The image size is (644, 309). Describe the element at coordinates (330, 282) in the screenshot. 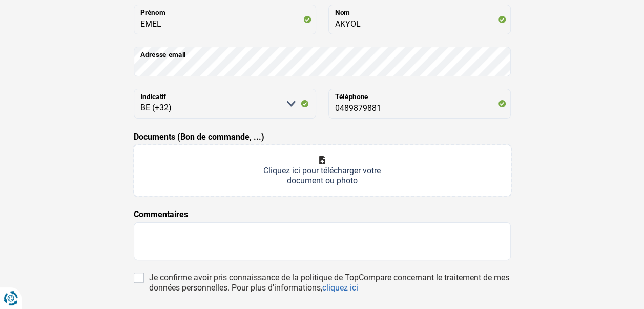

I see `div: Je confirme avoir pris connaissance de la politique de TopCompare concernant le traitement de mes...` at that location.